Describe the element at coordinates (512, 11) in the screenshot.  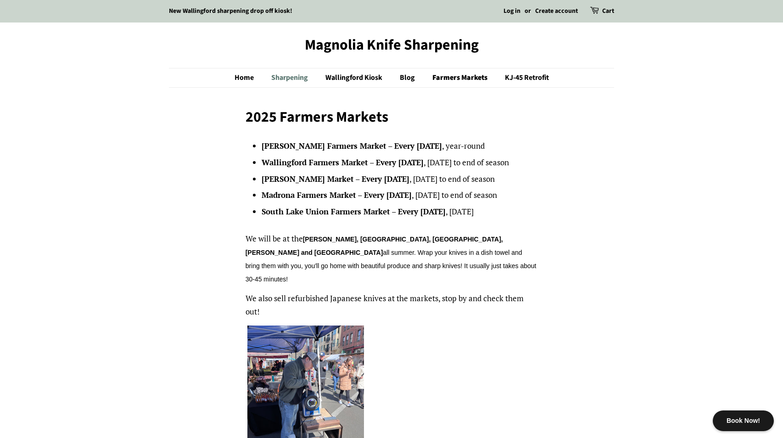
I see `a: Log in` at that location.